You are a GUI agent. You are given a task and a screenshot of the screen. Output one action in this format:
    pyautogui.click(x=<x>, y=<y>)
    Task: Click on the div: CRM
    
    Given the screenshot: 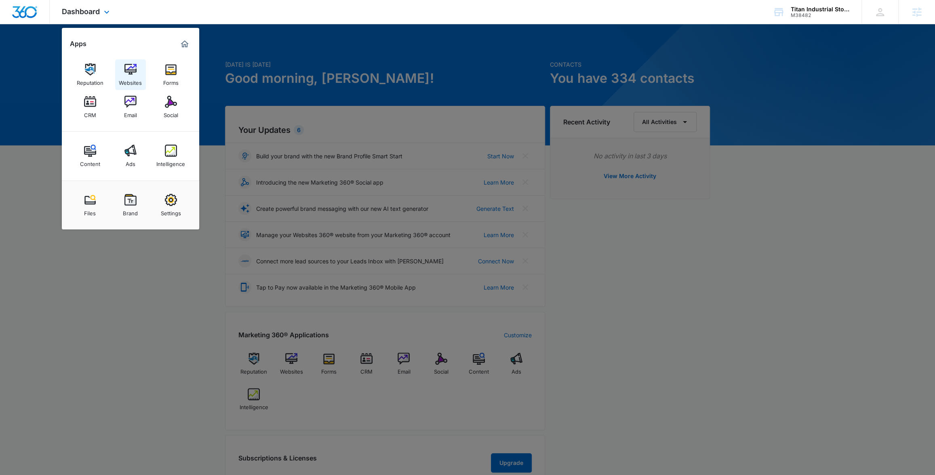 What is the action you would take?
    pyautogui.click(x=90, y=113)
    